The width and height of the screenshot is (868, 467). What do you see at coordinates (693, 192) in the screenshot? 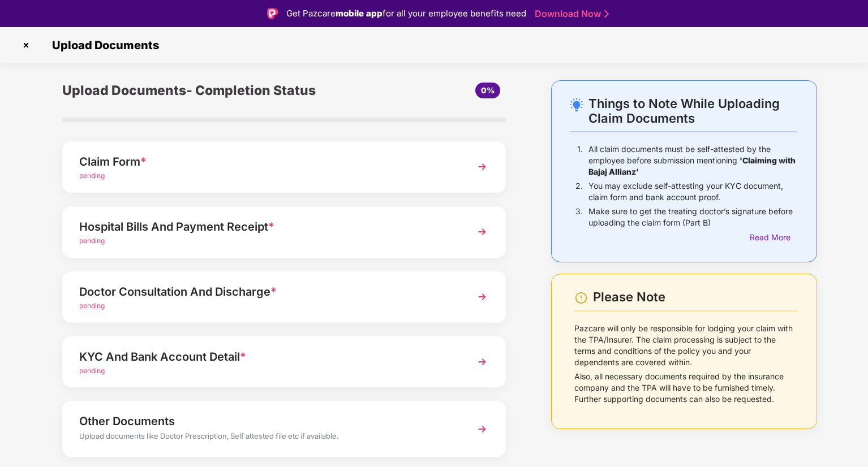
I see `p: You may exclude self-attesting your KYC document, claim form and bank account proof.` at bounding box center [693, 192].